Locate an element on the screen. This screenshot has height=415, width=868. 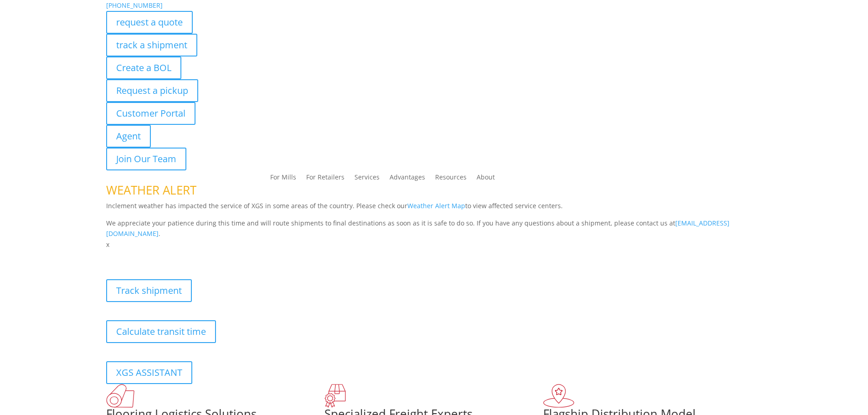
p: We appreciate your patience during this time and will route shipments to final destinations as so... is located at coordinates (434, 229).